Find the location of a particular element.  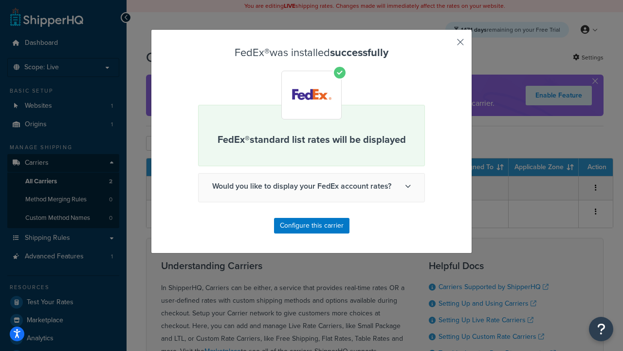

img: FedEx® is located at coordinates (312, 95).